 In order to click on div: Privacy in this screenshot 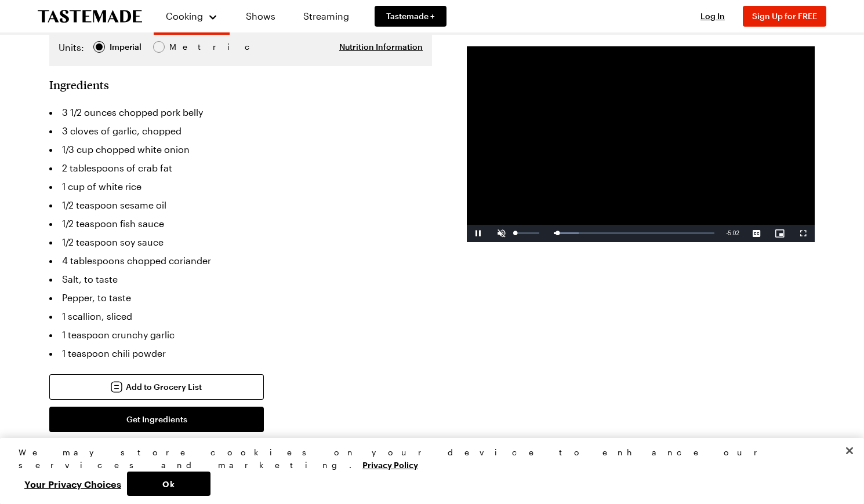, I will do `click(427, 471)`.